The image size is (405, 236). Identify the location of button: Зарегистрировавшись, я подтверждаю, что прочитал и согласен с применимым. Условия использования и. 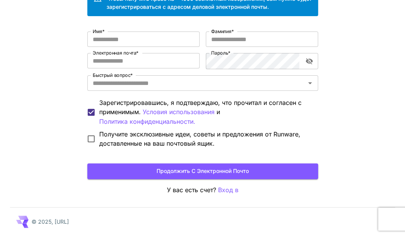
(147, 122).